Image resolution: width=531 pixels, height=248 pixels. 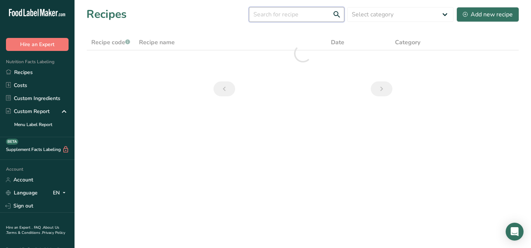 I want to click on a: Next page, so click(x=381, y=89).